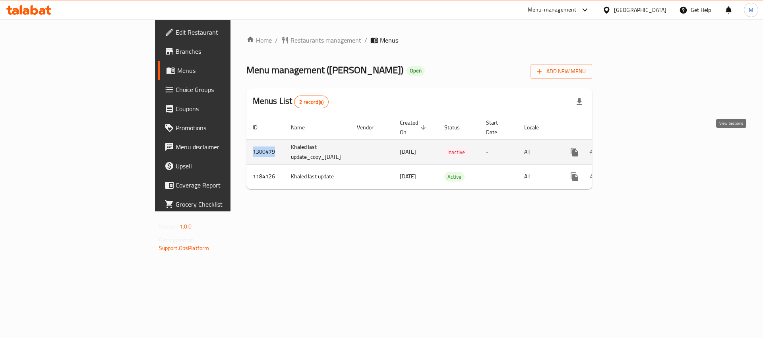 The width and height of the screenshot is (763, 338). I want to click on span: M, so click(751, 10).